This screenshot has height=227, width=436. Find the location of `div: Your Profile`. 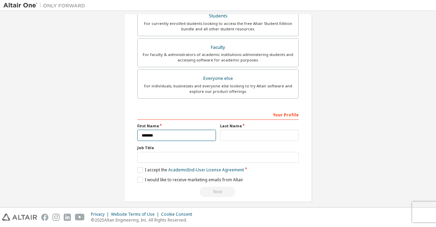

div: Your Profile is located at coordinates (218, 114).